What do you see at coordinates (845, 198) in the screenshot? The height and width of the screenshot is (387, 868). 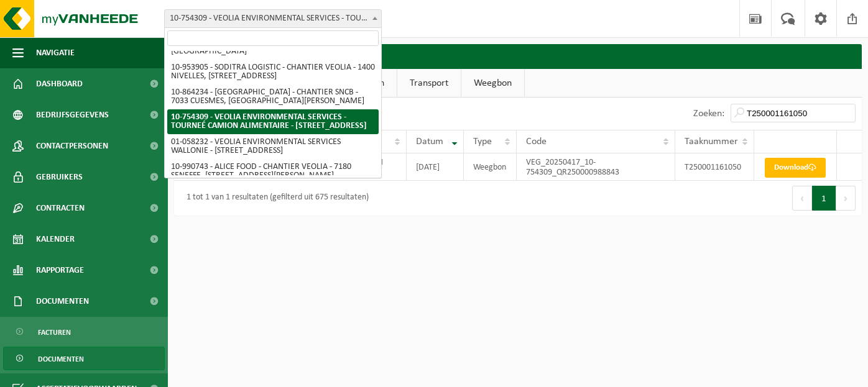 I see `button: Next` at bounding box center [845, 198].